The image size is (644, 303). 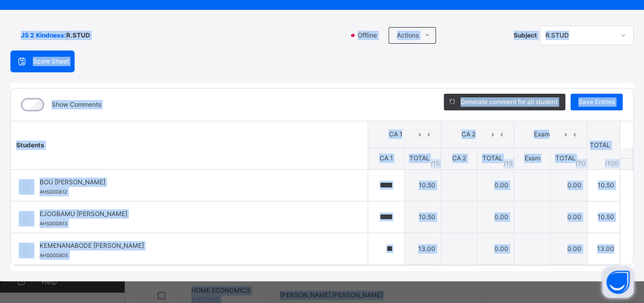 What do you see at coordinates (76, 105) in the screenshot?
I see `label: Show Comments` at bounding box center [76, 105].